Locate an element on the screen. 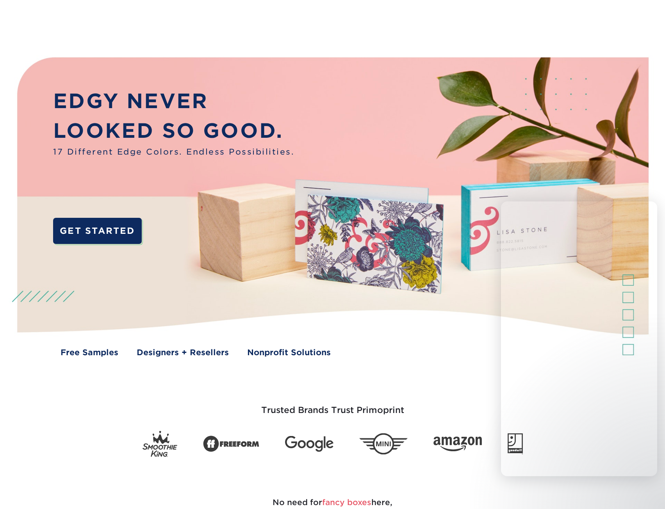 The height and width of the screenshot is (509, 665). a: Free Samples is located at coordinates (89, 353).